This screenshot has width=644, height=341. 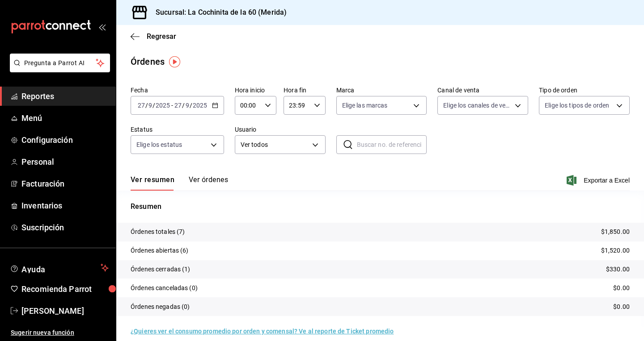 I want to click on a: ¿Quieres ver el consumo promedio por orden y comensal? Ve al reporte de Ticket promedio, so click(x=262, y=332).